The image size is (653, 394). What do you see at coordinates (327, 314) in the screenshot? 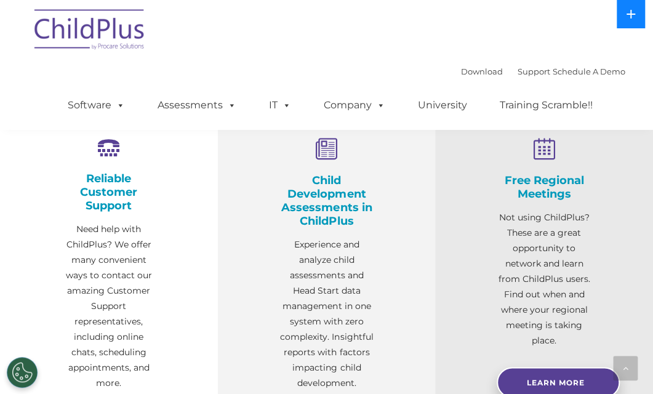
I see `p: Experience and analyze child assessments and Head Start data management in one system with zero c...` at bounding box center [327, 314].